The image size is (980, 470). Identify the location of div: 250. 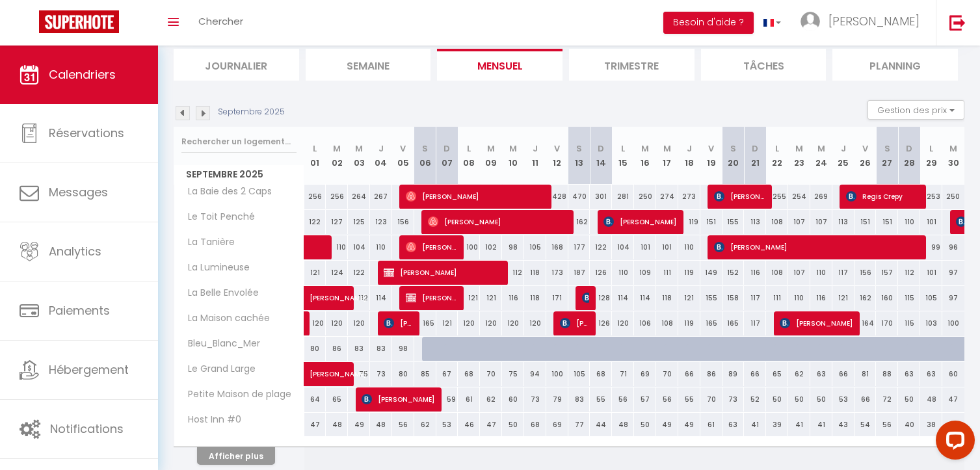
(953, 196).